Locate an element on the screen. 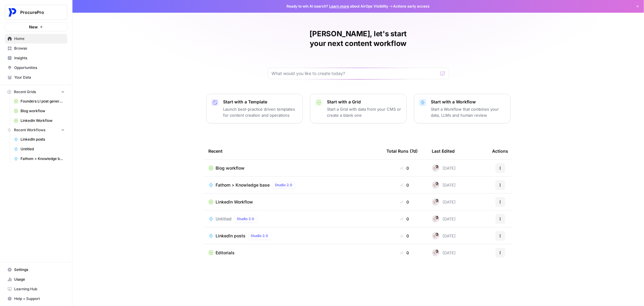 Image resolution: width=644 pixels, height=306 pixels. span: Learning Hub is located at coordinates (39, 289).